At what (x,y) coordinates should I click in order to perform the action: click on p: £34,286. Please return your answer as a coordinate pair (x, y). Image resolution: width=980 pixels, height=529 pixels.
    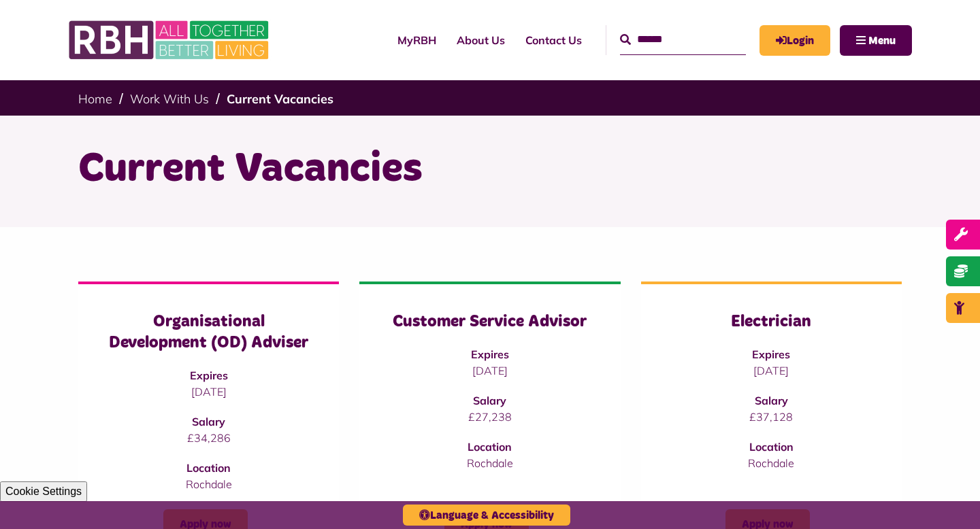
    Looking at the image, I should click on (208, 438).